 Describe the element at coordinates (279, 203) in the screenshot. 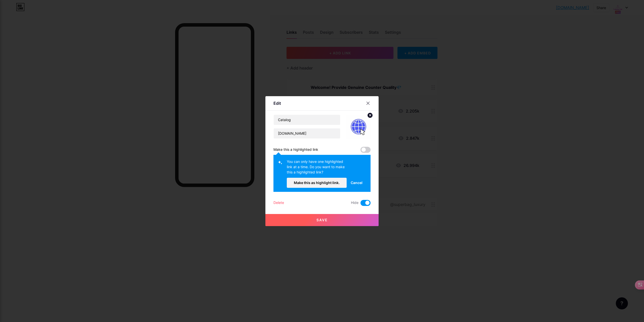

I see `div: Delete` at that location.